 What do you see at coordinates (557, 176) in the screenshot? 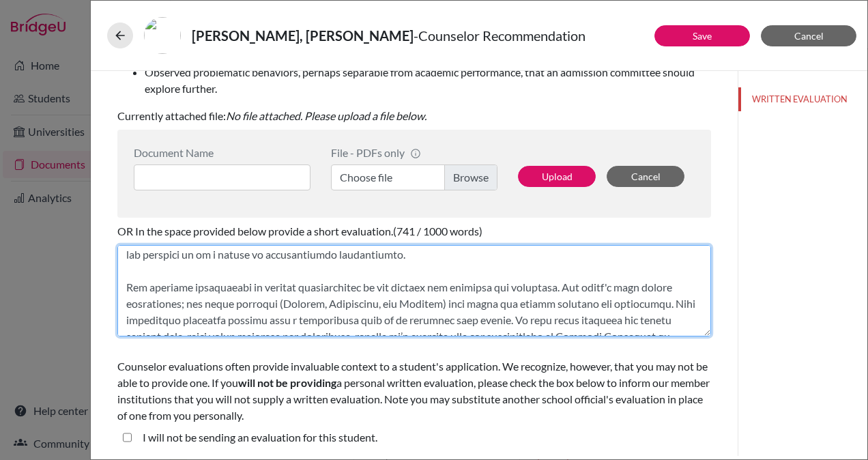
I see `button: Upload` at bounding box center [557, 176].